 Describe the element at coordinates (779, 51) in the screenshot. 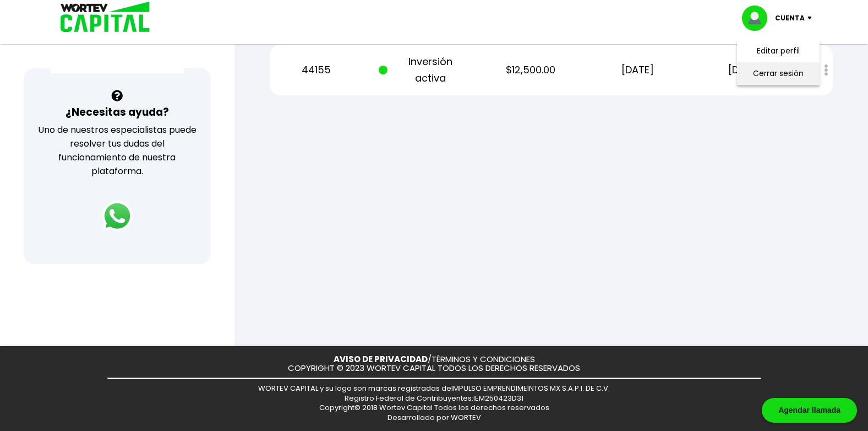

I see `a: Editar perfil` at that location.